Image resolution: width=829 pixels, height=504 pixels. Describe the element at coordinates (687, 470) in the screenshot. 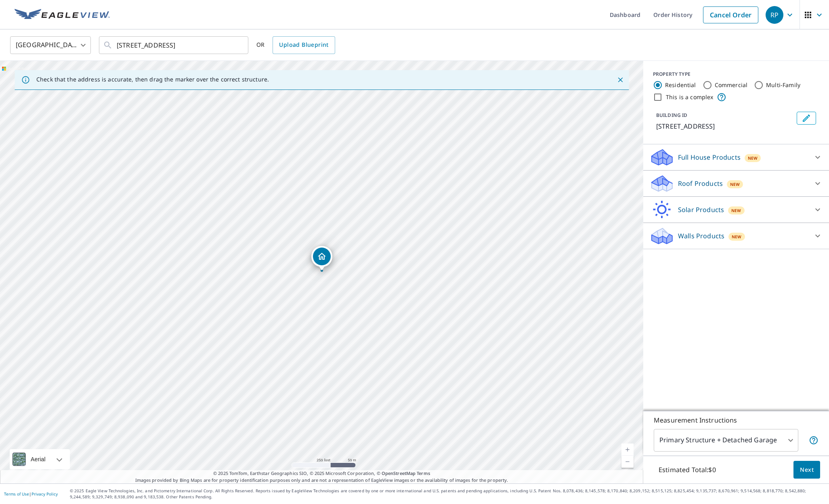

I see `p: Estimated Total: $0` at that location.